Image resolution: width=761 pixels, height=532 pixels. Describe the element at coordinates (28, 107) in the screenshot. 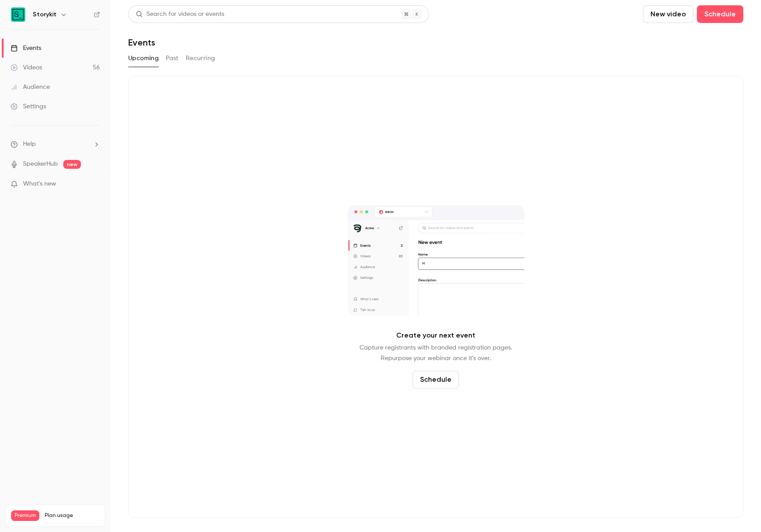

I see `div: Settings` at that location.